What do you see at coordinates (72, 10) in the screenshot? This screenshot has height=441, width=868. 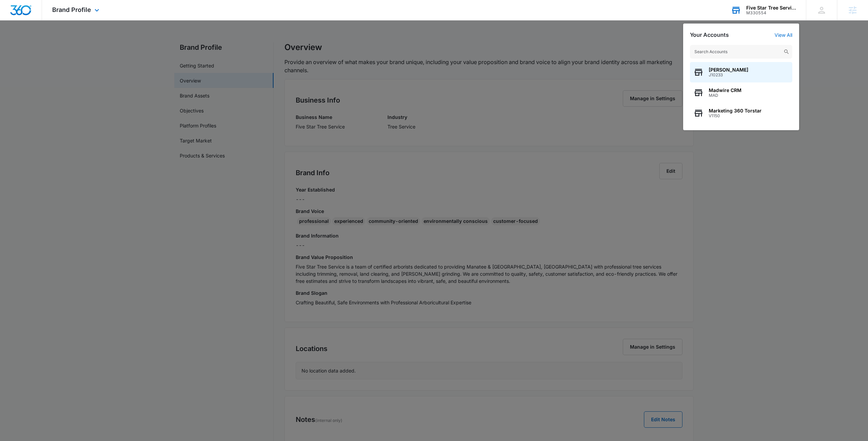 I see `span: Brand Profile` at bounding box center [72, 10].